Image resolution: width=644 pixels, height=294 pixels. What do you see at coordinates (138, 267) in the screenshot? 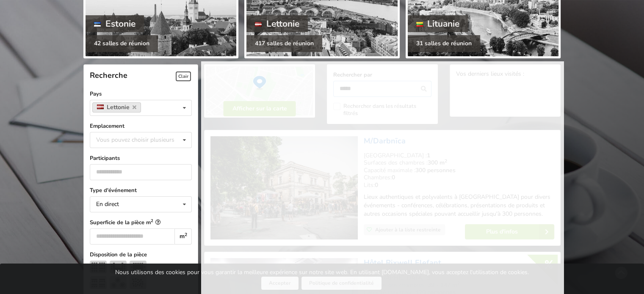
I see `img: salle de réunion` at bounding box center [138, 267].